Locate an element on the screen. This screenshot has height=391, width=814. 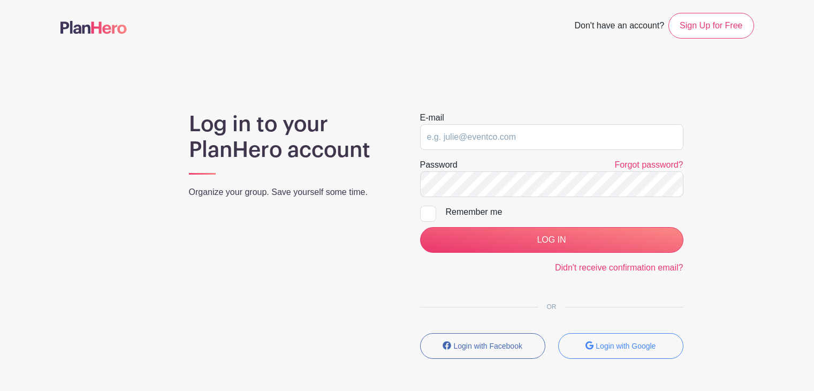
a: Didn't receive confirmation email? is located at coordinates (619, 267).